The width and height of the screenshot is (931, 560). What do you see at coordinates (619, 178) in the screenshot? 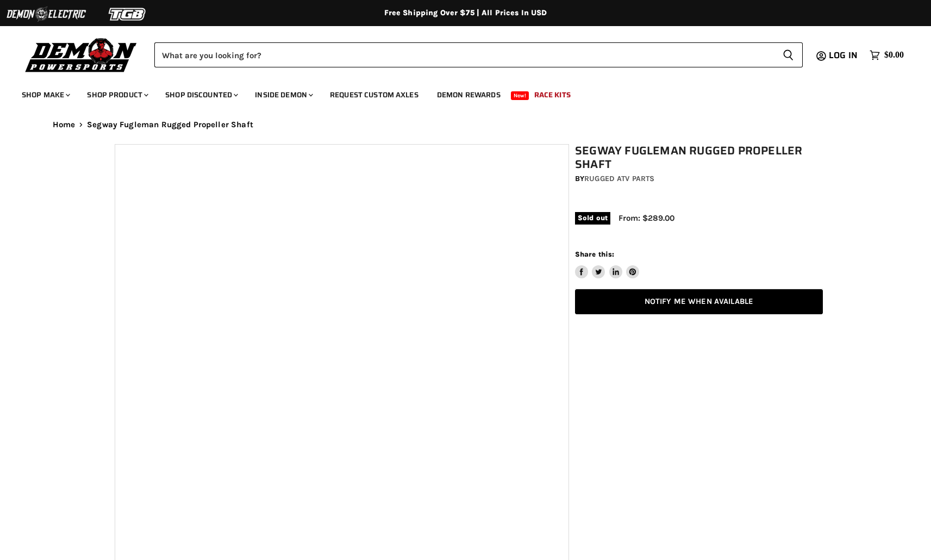
I see `a: Rugged ATV Parts` at bounding box center [619, 178].